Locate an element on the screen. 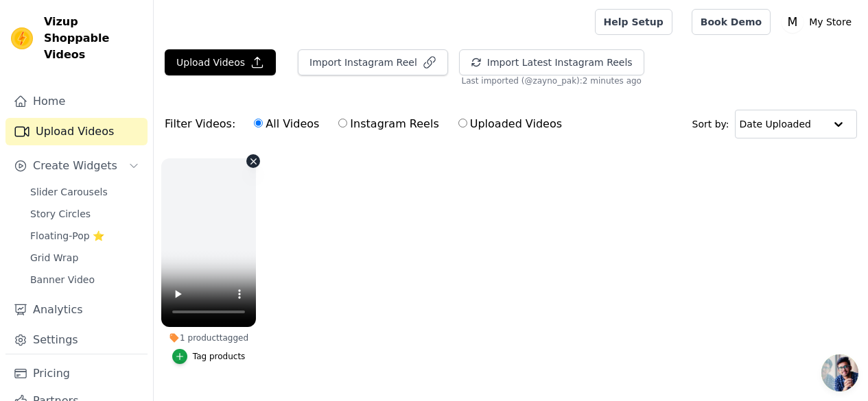 The image size is (868, 401). button: Tag products is located at coordinates (209, 357).